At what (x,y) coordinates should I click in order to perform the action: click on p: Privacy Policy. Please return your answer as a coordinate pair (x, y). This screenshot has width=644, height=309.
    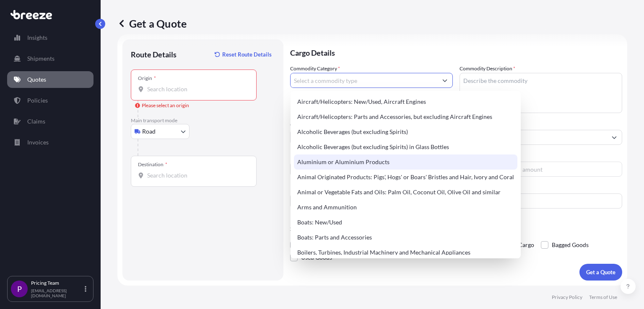
    Looking at the image, I should click on (567, 297).